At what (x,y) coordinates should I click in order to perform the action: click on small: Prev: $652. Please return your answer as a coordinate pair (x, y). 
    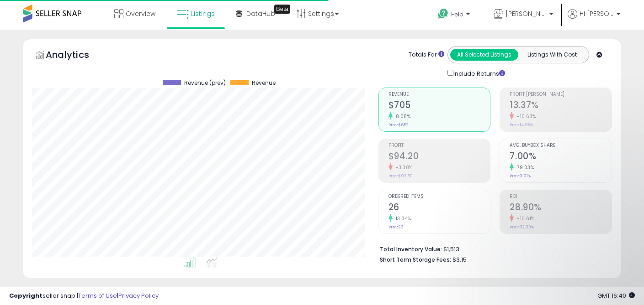
    Looking at the image, I should click on (398, 125).